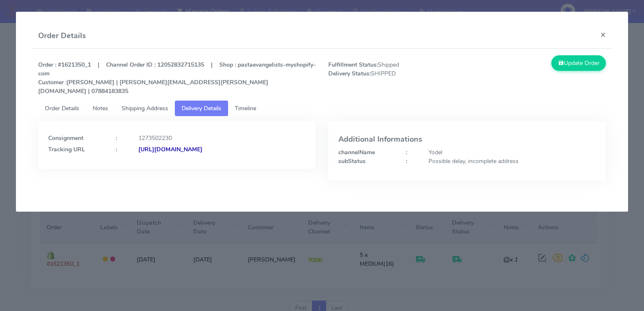 The image size is (644, 311). I want to click on h4: Additional Informations, so click(467, 140).